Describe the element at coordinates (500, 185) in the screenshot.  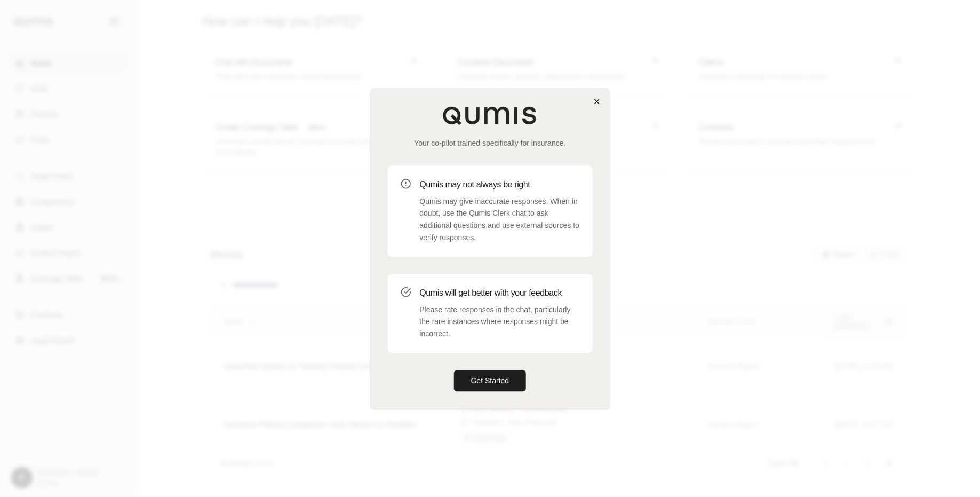
I see `h3: Qumis may not always be right` at that location.